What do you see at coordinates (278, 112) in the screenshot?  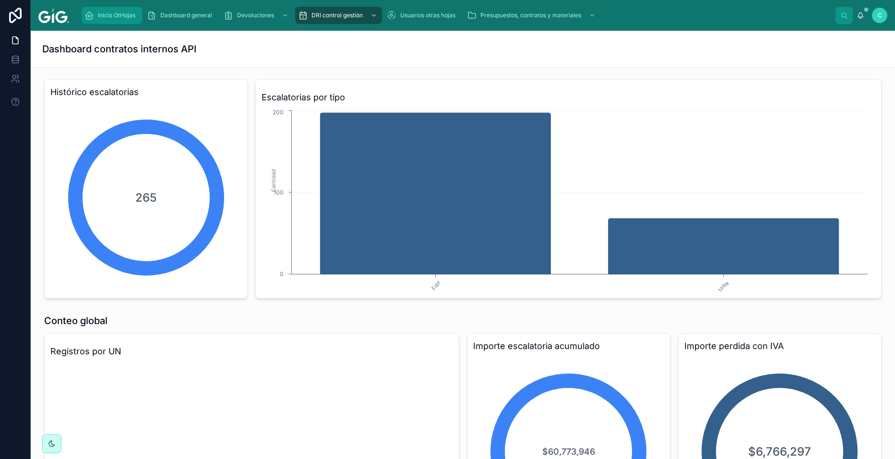 I see `tspan: 200` at bounding box center [278, 112].